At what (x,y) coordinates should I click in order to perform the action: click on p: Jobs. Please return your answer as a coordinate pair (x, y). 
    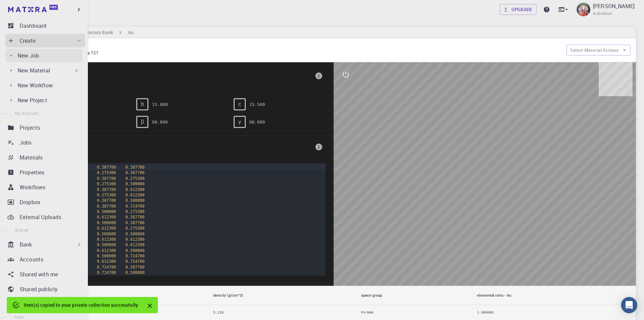
    Looking at the image, I should click on (26, 143).